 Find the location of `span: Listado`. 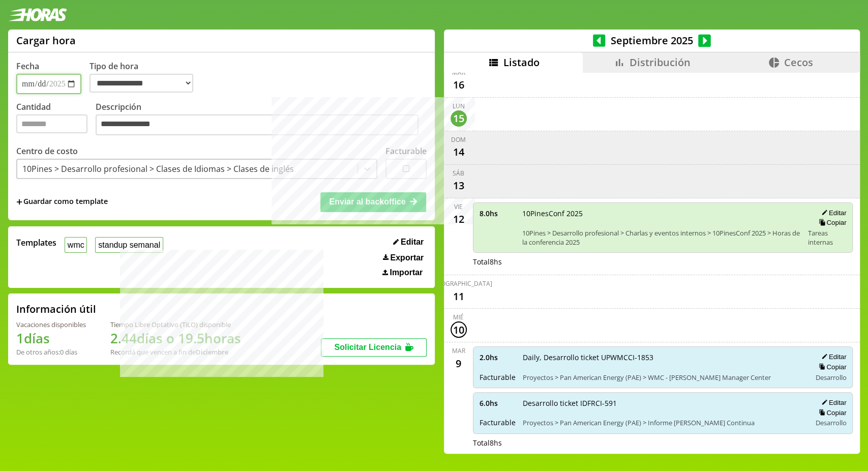

span: Listado is located at coordinates (522, 62).